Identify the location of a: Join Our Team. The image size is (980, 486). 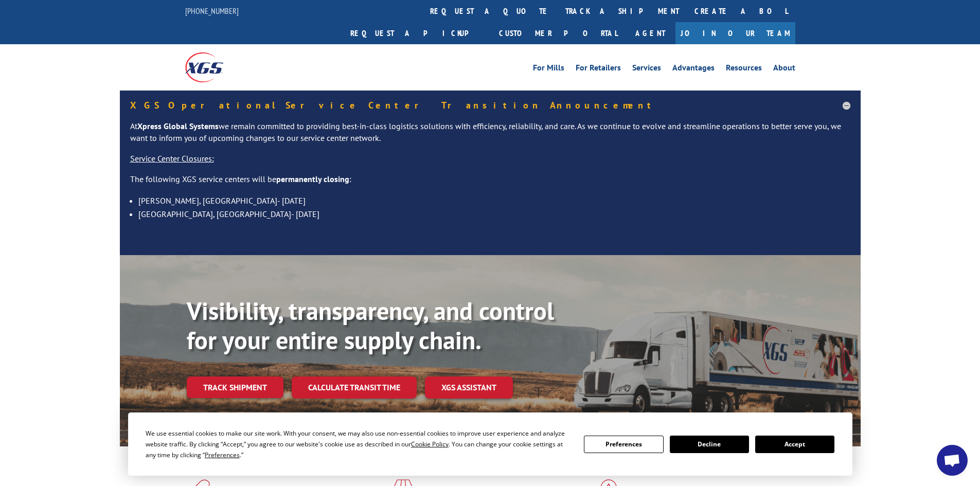
(735, 33).